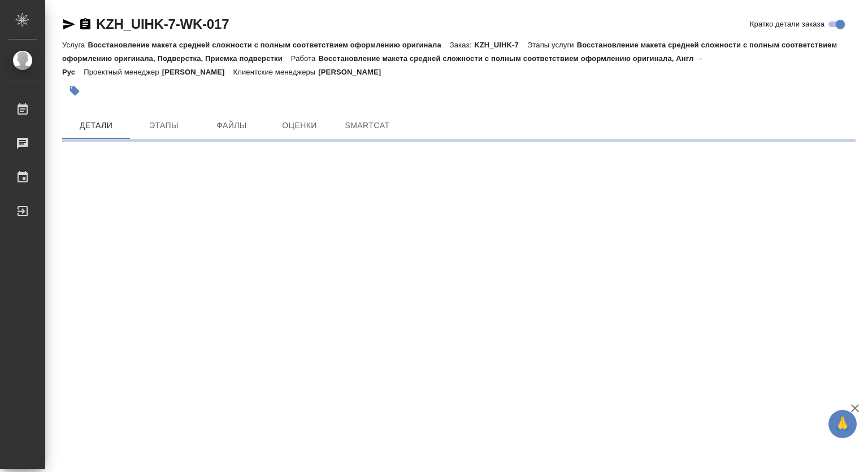 Image resolution: width=868 pixels, height=472 pixels. What do you see at coordinates (500, 45) in the screenshot?
I see `p: KZH_UIHK-7` at bounding box center [500, 45].